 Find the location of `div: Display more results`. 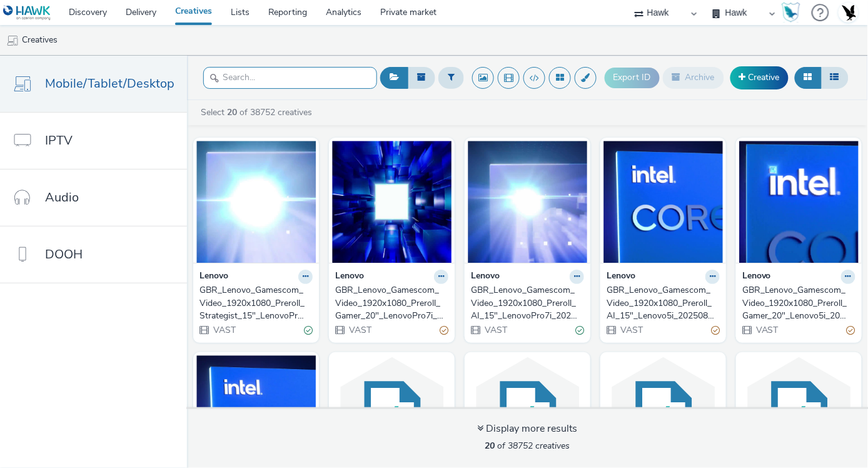

div: Display more results is located at coordinates (528, 429).